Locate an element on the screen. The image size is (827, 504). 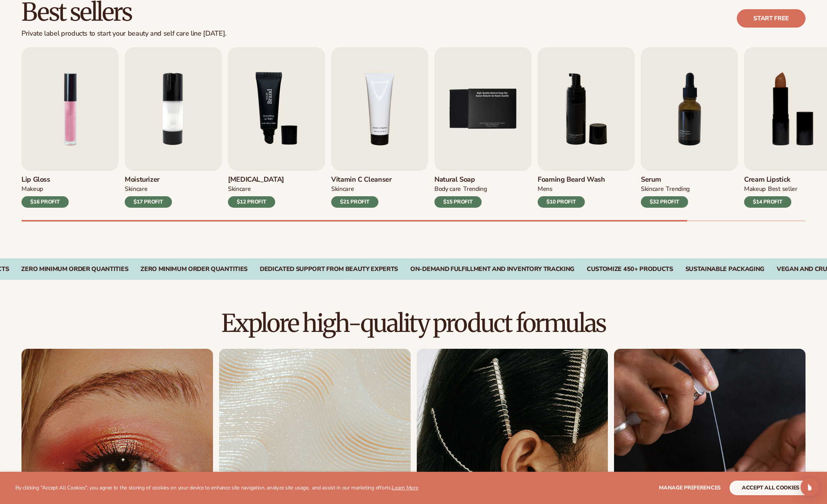
button: accept all cookies is located at coordinates (770, 488).